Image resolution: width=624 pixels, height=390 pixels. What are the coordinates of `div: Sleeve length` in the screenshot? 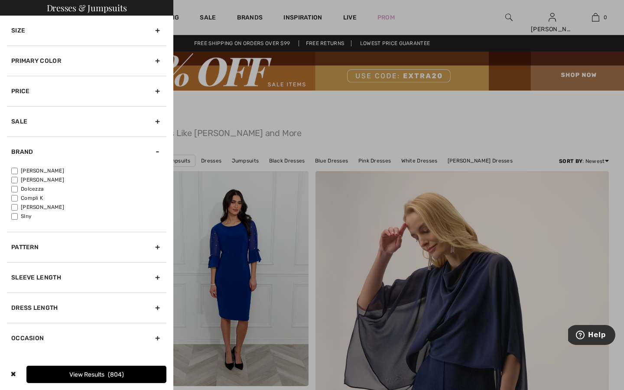 It's located at (87, 277).